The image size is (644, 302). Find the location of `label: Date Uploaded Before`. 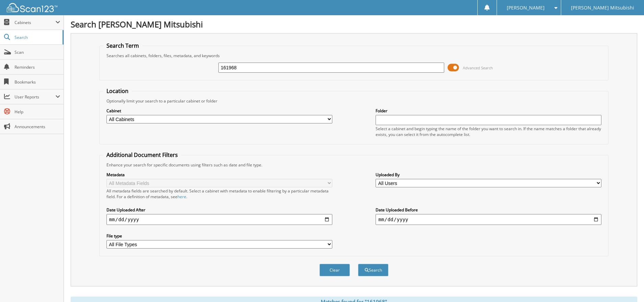

label: Date Uploaded Before is located at coordinates (489, 210).